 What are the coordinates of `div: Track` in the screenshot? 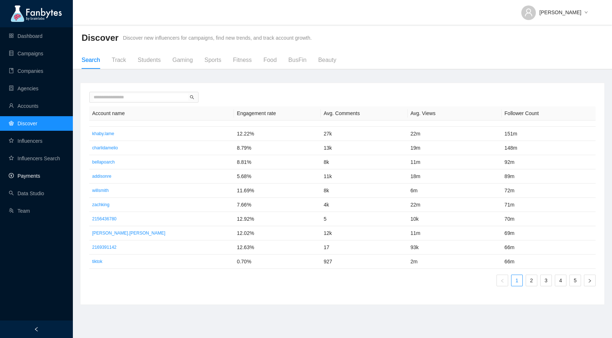 It's located at (119, 60).